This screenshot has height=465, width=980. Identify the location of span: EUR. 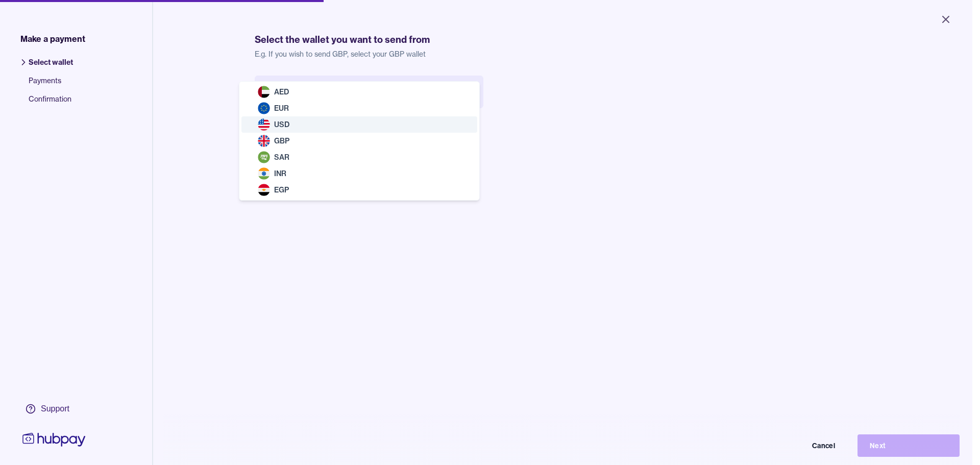
(281, 108).